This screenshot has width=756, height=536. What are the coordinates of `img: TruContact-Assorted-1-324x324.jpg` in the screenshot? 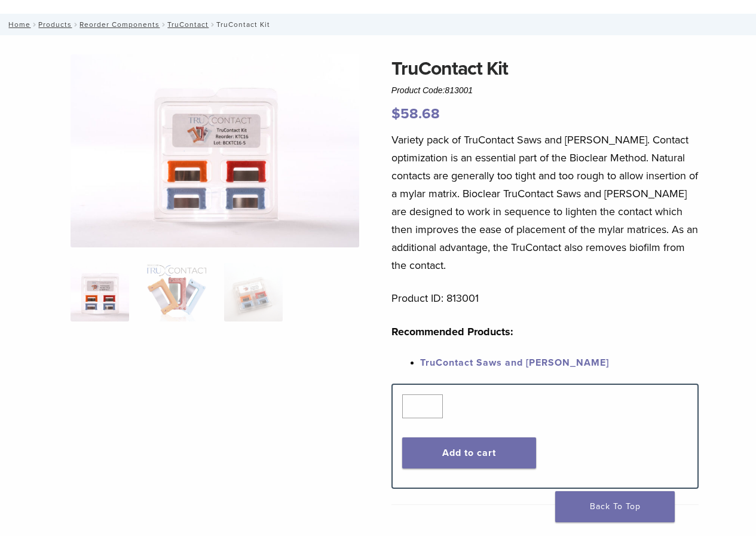 It's located at (99, 292).